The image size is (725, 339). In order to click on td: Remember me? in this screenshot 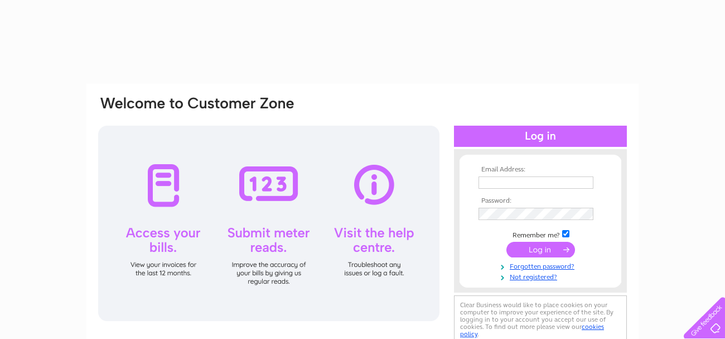, I will do `click(541, 234)`.